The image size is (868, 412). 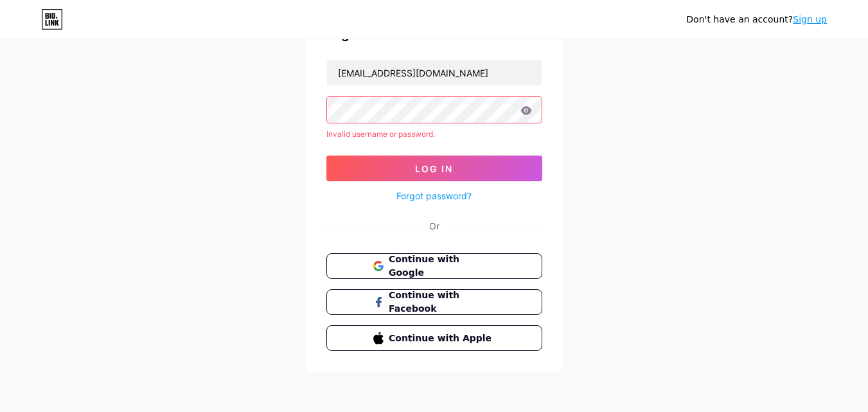 What do you see at coordinates (441, 302) in the screenshot?
I see `span: Continue with Facebook` at bounding box center [441, 302].